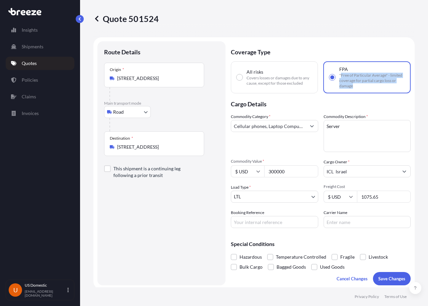 This screenshot has height=306, width=428. What do you see at coordinates (367, 222) in the screenshot?
I see `input: Enter name` at bounding box center [367, 222].